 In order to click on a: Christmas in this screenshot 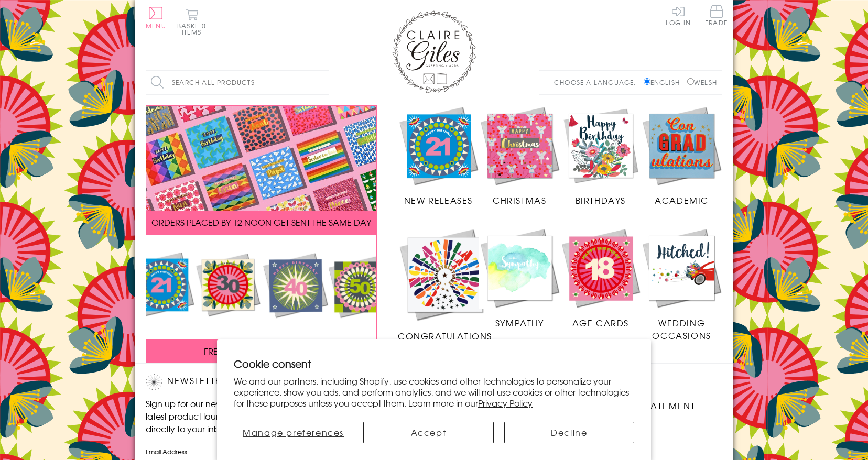, I will do `click(520, 156)`.